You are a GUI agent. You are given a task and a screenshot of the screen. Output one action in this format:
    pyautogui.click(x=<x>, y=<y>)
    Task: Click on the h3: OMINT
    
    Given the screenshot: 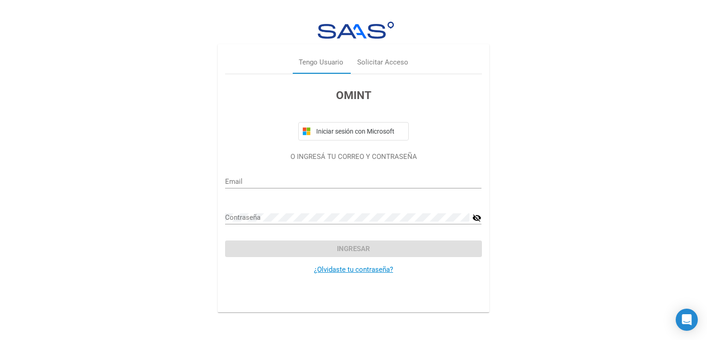 What is the action you would take?
    pyautogui.click(x=353, y=95)
    